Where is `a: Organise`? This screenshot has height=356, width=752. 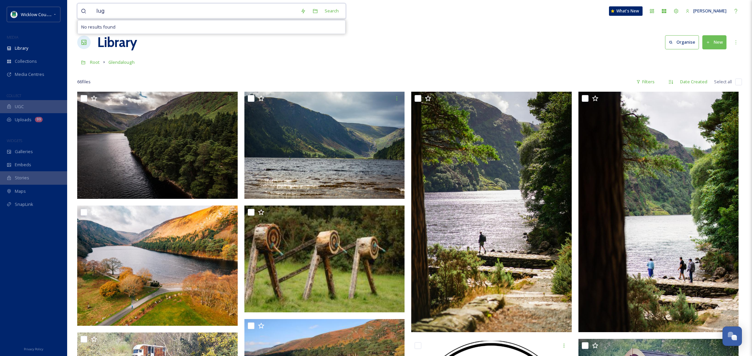 a: Organise is located at coordinates (683, 42).